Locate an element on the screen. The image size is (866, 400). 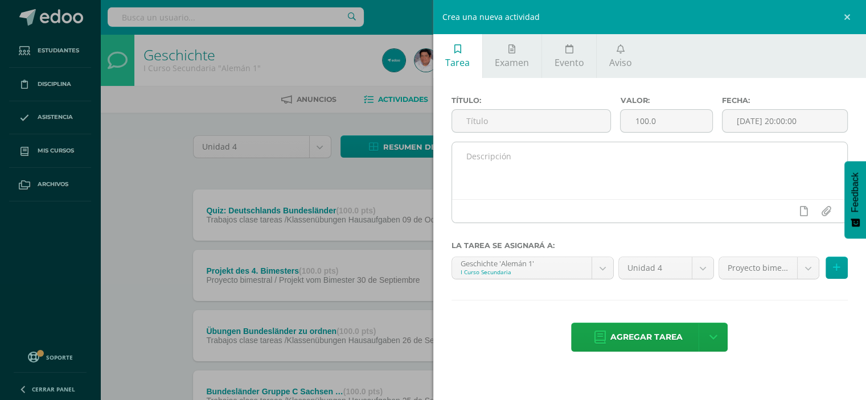
span: Feedback is located at coordinates (855, 192).